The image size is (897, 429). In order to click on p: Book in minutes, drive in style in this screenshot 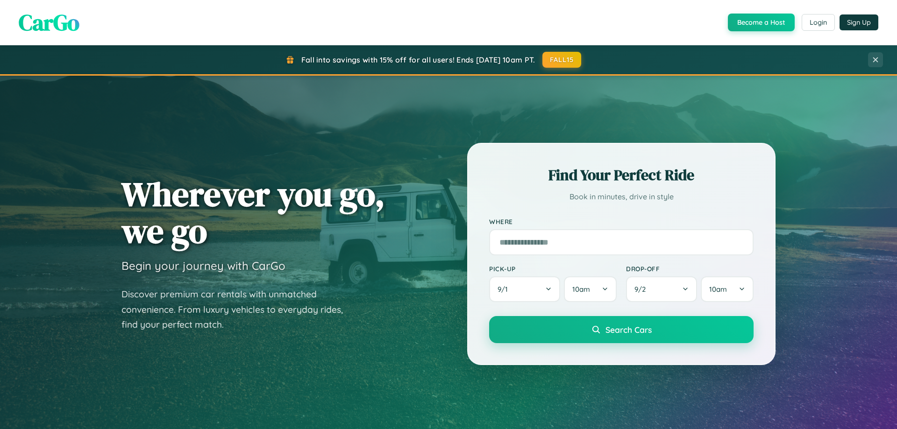, I will do `click(621, 197)`.